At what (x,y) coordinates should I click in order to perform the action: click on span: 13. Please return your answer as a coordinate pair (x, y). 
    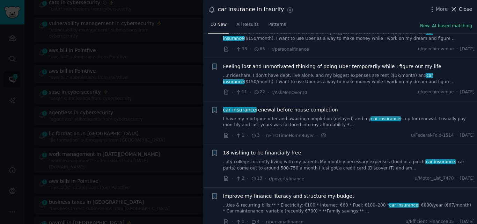
    Looking at the image, I should click on (256, 178).